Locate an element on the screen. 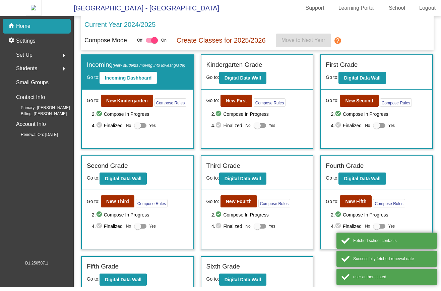 The width and height of the screenshot is (441, 291). div: Successfully fetched renewal date is located at coordinates (393, 259).